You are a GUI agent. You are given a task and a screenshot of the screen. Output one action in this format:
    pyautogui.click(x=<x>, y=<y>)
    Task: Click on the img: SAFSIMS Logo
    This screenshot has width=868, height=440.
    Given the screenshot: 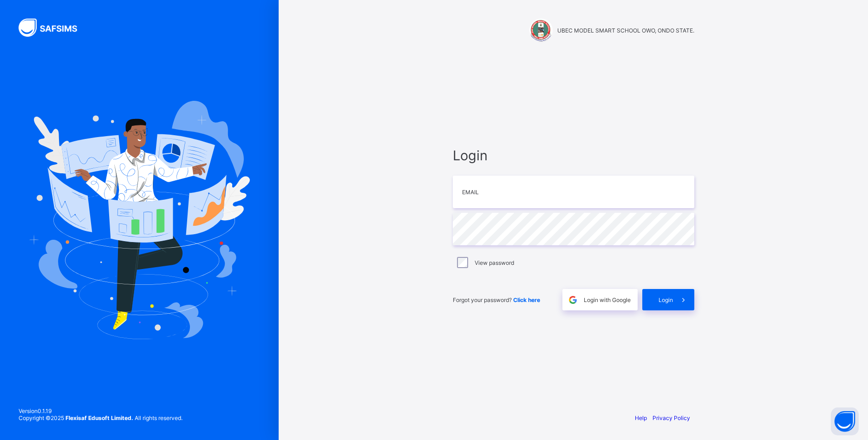 What is the action you would take?
    pyautogui.click(x=53, y=28)
    